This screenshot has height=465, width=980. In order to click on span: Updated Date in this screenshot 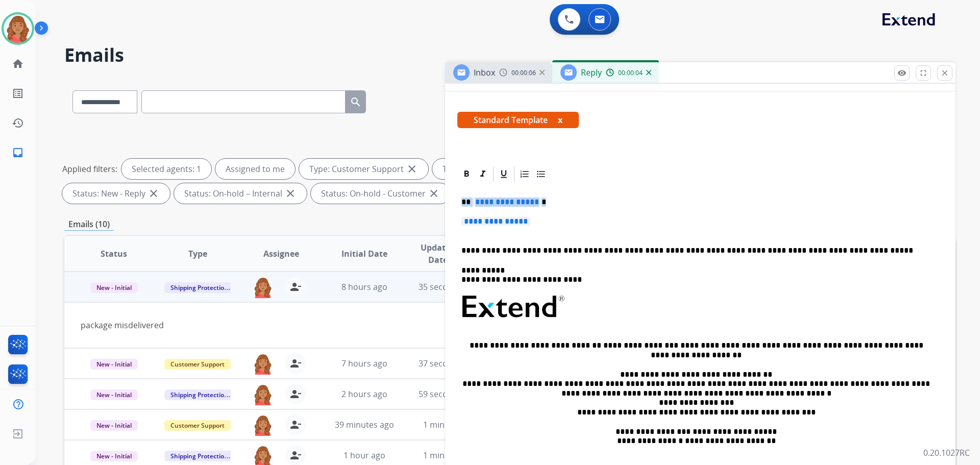, I will do `click(438, 254)`.